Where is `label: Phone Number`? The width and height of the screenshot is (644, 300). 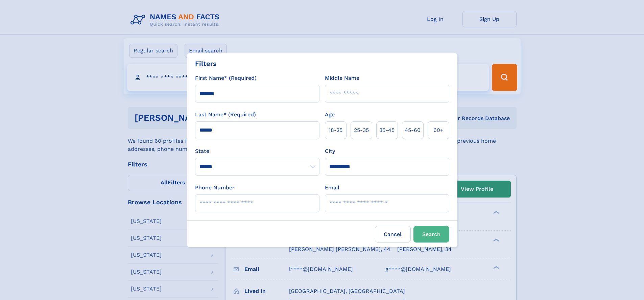
label: Phone Number is located at coordinates (215, 187).